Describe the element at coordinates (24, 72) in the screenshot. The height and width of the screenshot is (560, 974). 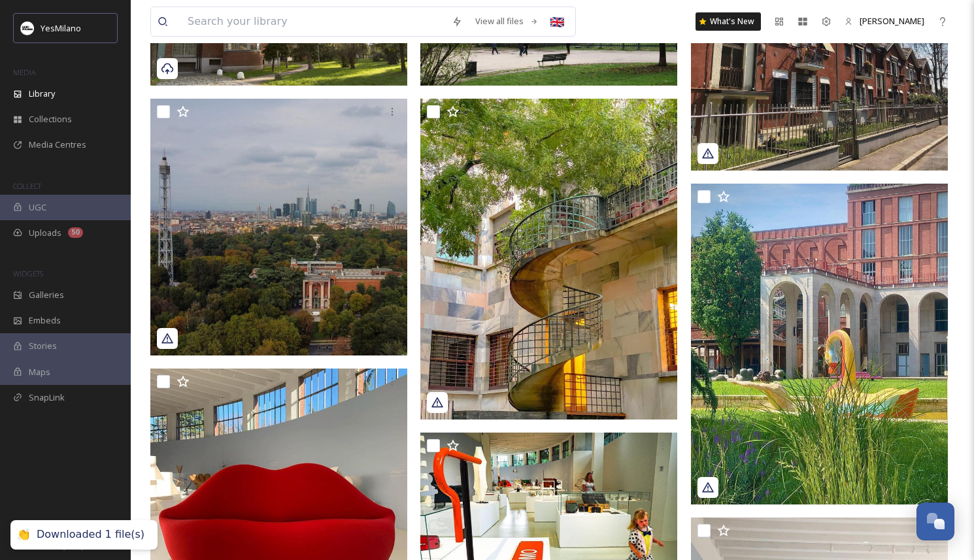
I see `span: MEDIA` at that location.